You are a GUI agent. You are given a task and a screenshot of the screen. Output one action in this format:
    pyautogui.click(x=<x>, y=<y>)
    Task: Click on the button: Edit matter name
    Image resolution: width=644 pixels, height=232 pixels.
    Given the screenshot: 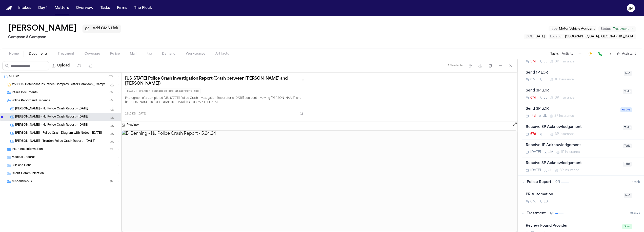 What is the action you would take?
    pyautogui.click(x=42, y=29)
    